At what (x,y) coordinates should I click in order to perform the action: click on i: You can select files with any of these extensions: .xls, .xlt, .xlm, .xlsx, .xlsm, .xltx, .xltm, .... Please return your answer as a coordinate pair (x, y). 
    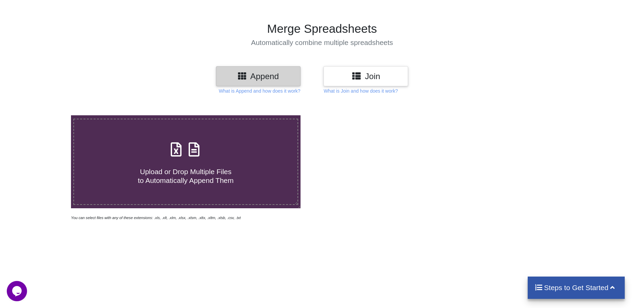
    Looking at the image, I should click on (156, 218).